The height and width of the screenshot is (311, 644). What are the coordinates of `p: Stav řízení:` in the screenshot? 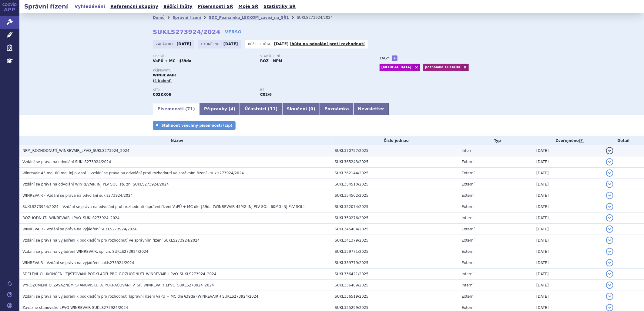 It's located at (311, 57).